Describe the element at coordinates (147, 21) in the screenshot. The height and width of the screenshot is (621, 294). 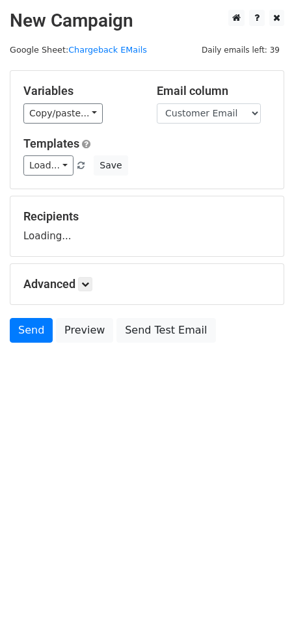
I see `h2: New Campaign` at that location.